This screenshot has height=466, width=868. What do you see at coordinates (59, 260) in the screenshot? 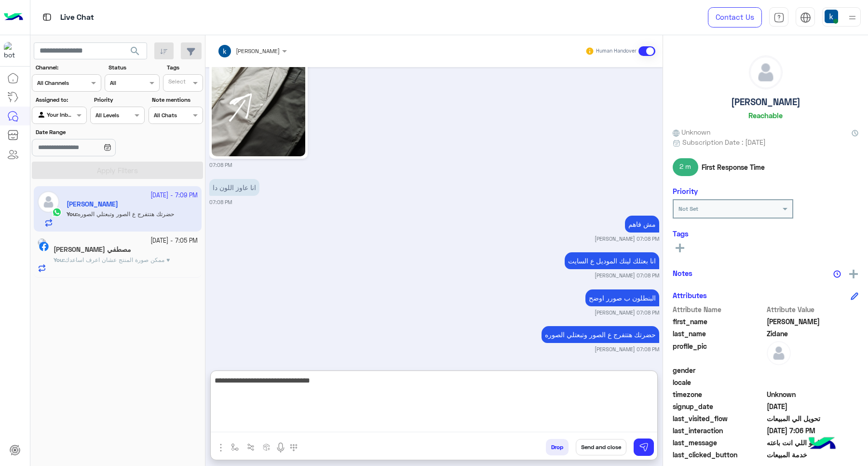
I see `span: You` at bounding box center [59, 260].